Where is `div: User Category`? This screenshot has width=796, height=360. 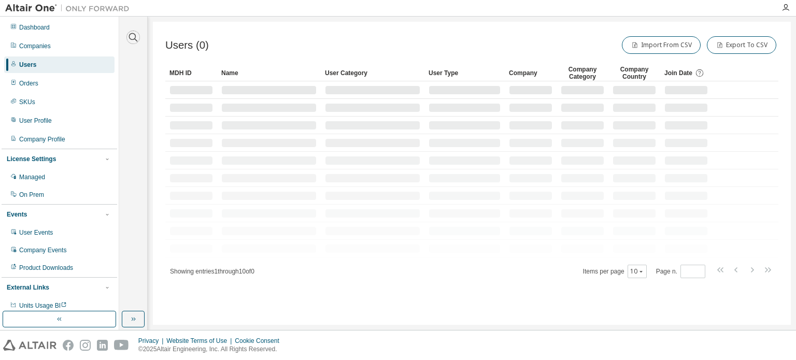 div: User Category is located at coordinates (373, 73).